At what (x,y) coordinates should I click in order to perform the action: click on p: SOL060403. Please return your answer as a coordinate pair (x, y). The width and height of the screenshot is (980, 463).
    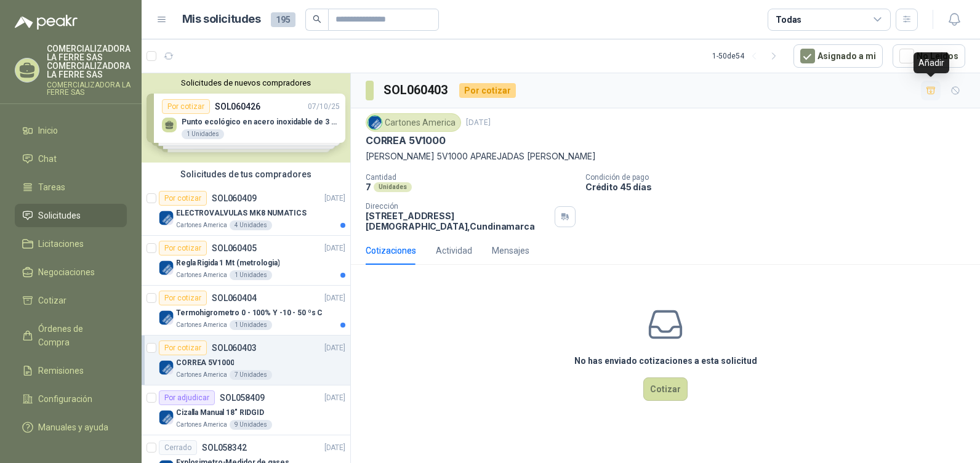
    Looking at the image, I should click on (234, 348).